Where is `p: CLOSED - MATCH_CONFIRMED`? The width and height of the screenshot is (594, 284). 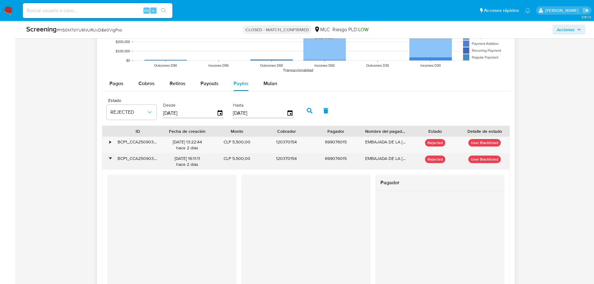
p: CLOSED - MATCH_CONFIRMED is located at coordinates (277, 30).